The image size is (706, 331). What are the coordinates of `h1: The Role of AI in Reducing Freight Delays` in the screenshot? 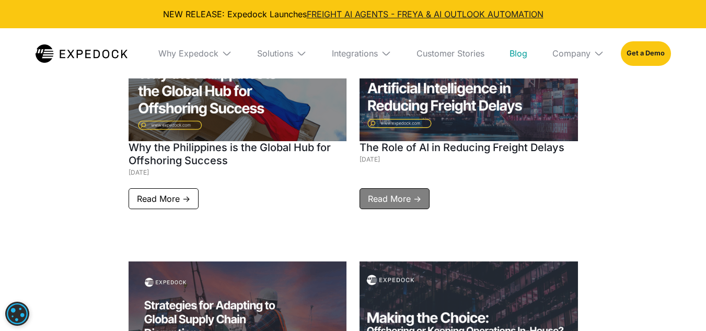 It's located at (469, 147).